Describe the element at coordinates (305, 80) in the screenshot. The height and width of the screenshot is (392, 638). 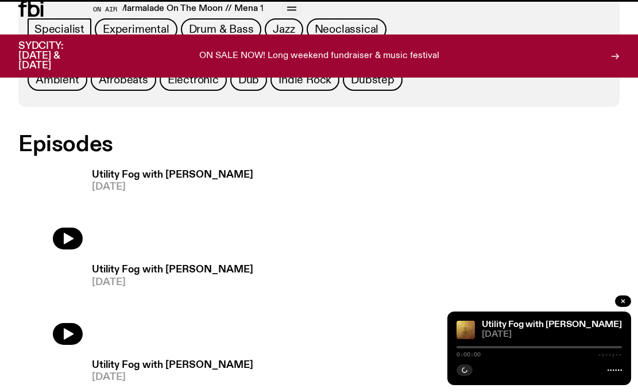
I see `span: Indie Rock` at that location.